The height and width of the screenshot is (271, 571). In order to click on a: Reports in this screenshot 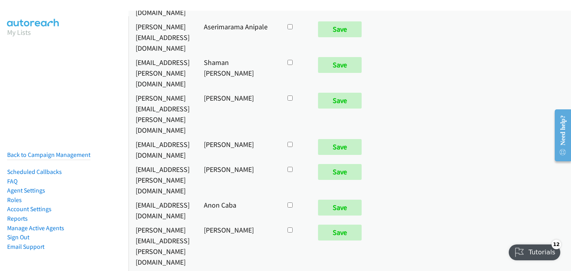, I will do `click(17, 219)`.